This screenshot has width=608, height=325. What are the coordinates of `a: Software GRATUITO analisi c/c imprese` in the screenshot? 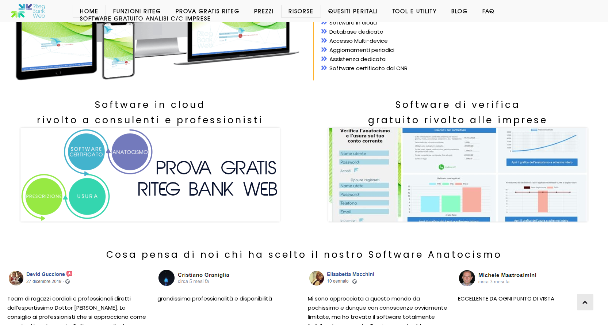 It's located at (145, 18).